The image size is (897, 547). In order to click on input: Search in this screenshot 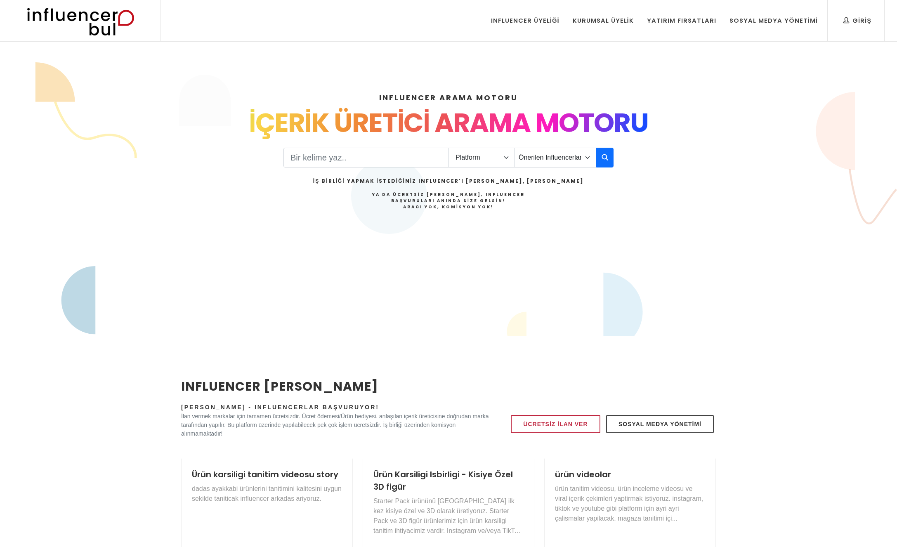, I will do `click(366, 158)`.